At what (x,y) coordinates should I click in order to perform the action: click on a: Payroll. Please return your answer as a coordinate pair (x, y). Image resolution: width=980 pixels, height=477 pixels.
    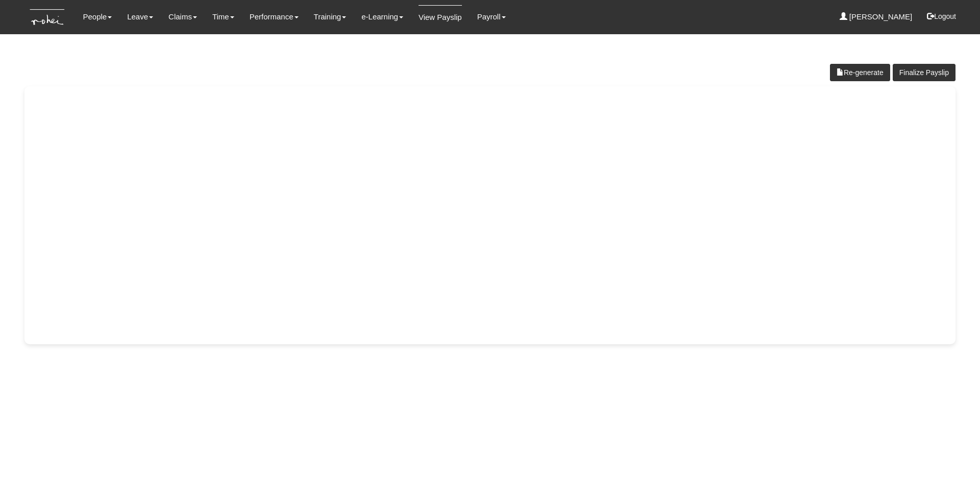
    Looking at the image, I should click on (492, 17).